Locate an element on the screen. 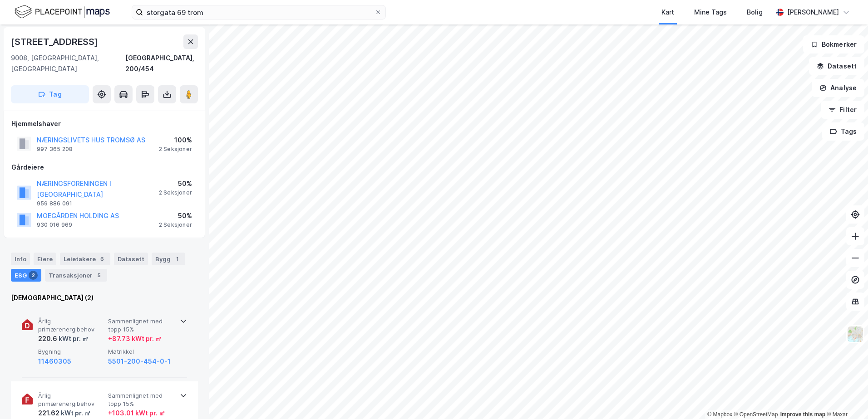 The image size is (868, 419). div: + 87.73 kWt pr. ㎡ is located at coordinates (135, 339).